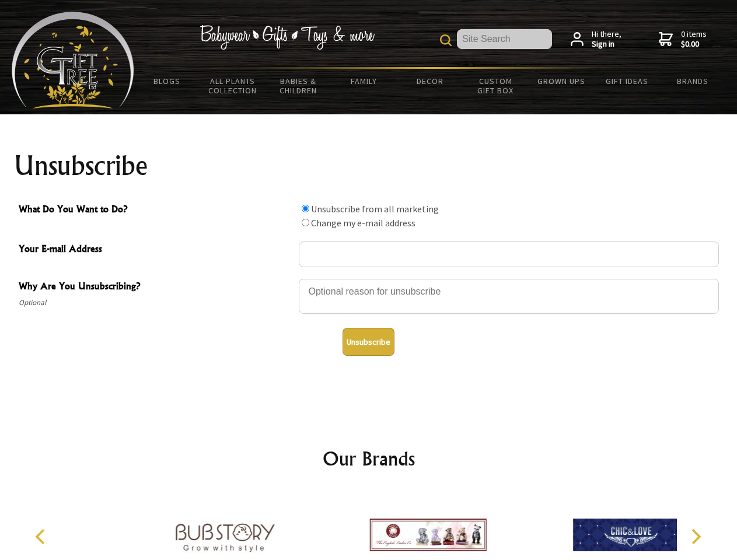 This screenshot has height=560, width=737. I want to click on img: Babywear - Gifts - Toys & more, so click(287, 38).